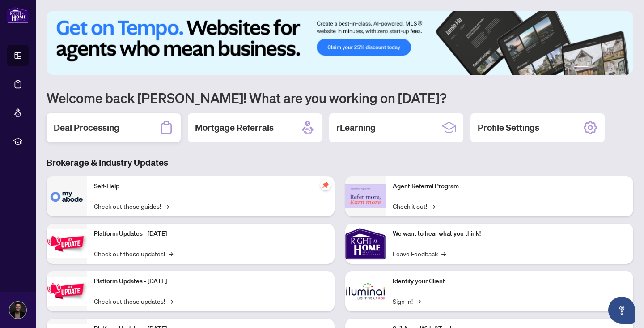  I want to click on img: Identify your Client, so click(365, 291).